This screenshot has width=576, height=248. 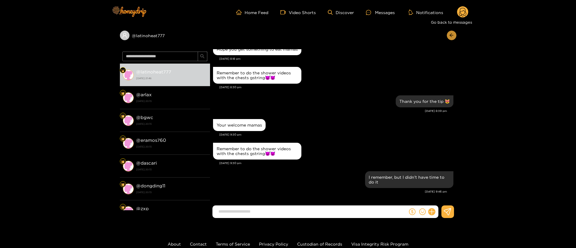 I want to click on div: I remember, but I didn't have time to do it, so click(x=409, y=180).